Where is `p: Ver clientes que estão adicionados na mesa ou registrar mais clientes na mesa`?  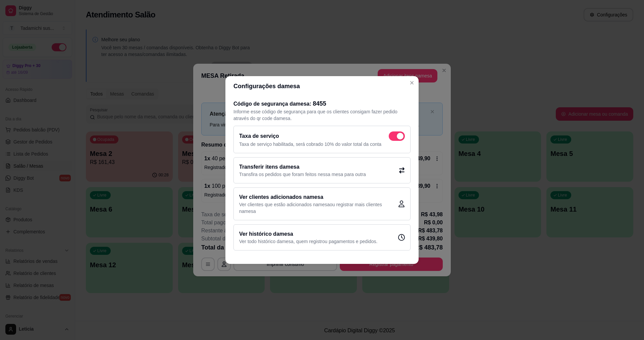
p: Ver clientes que estão adicionados na mesa ou registrar mais clientes na mesa is located at coordinates (319, 208).